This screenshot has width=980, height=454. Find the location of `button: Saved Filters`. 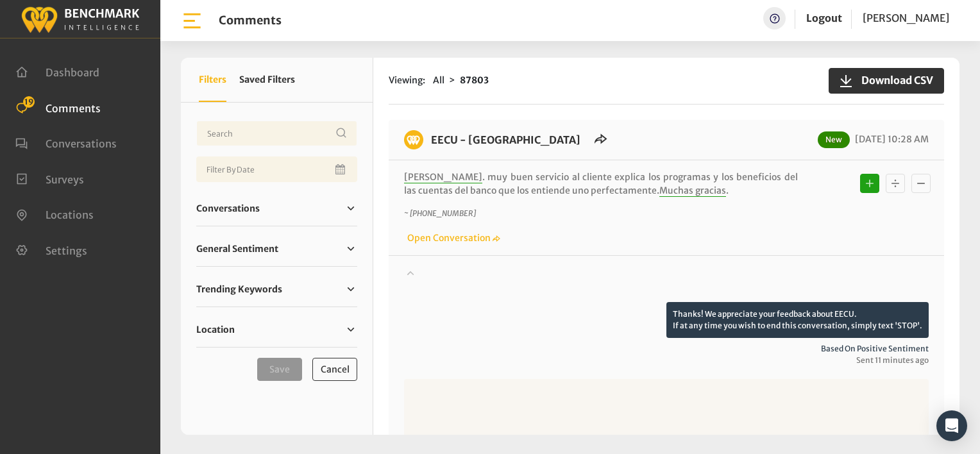

button: Saved Filters is located at coordinates (267, 79).